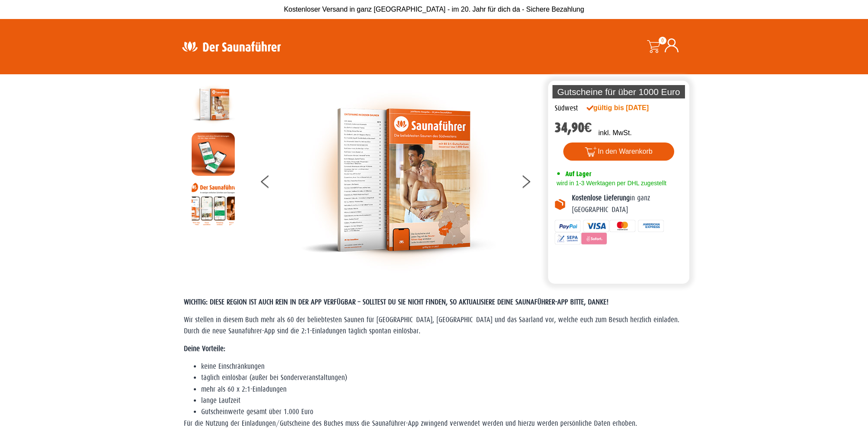 This screenshot has width=868, height=437. Describe the element at coordinates (443, 401) in the screenshot. I see `li: lange Laufzeit` at that location.